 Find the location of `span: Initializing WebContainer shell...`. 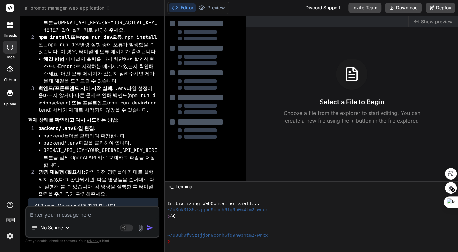

span: Initializing WebContainer shell... is located at coordinates (213, 204).